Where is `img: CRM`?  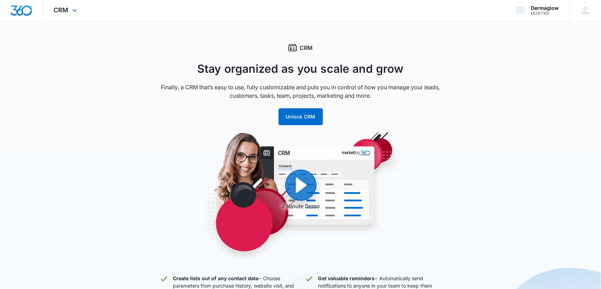 img: CRM is located at coordinates (301, 194).